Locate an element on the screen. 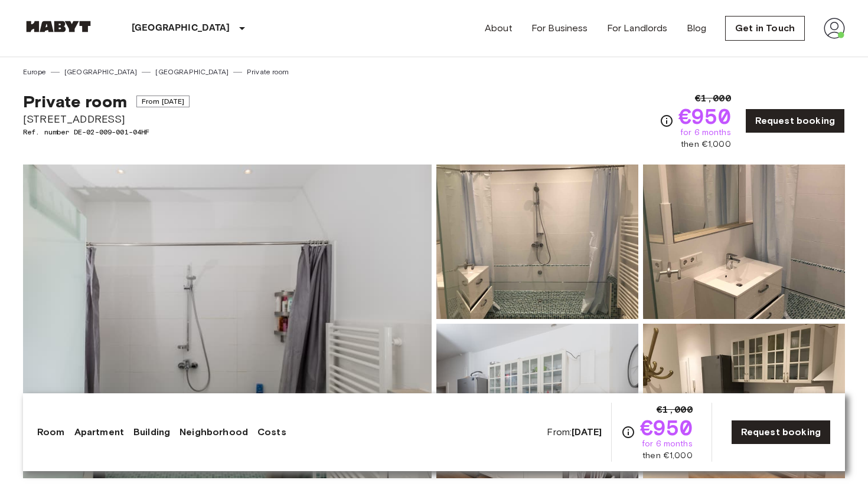 The height and width of the screenshot is (490, 868). a: Blog is located at coordinates (697, 28).